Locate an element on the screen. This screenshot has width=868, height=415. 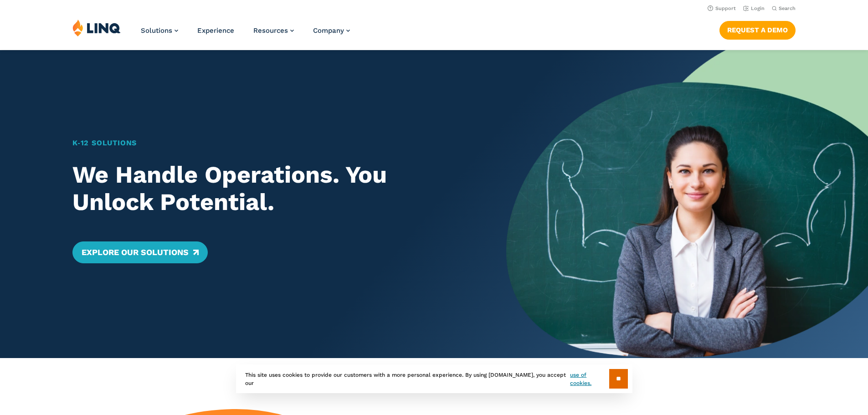
a: use of cookies. is located at coordinates (589, 379).